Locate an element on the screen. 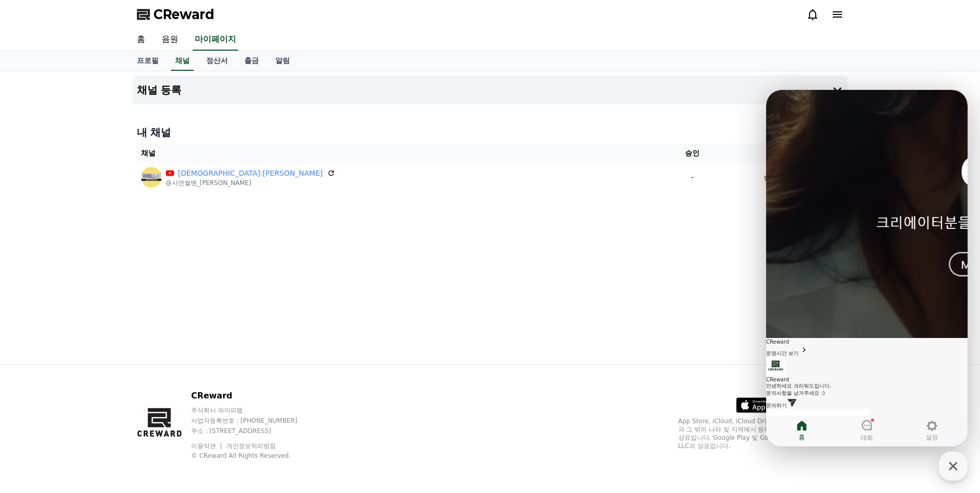 Image resolution: width=980 pixels, height=493 pixels. button: 채널 등록 is located at coordinates (490, 90).